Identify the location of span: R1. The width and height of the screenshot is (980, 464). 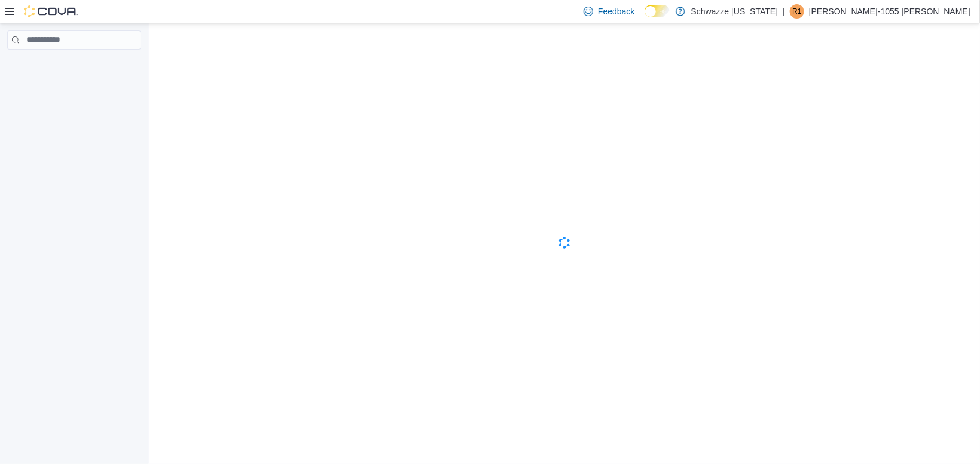
(797, 12).